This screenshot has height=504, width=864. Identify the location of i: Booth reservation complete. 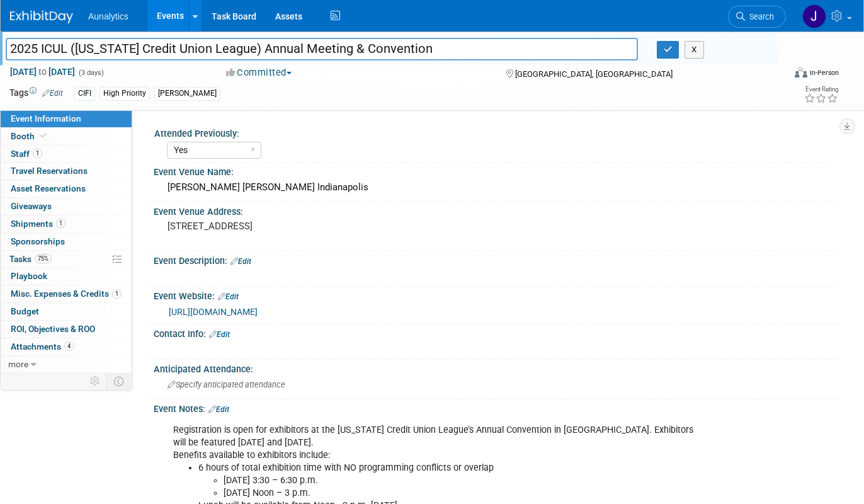
(43, 135).